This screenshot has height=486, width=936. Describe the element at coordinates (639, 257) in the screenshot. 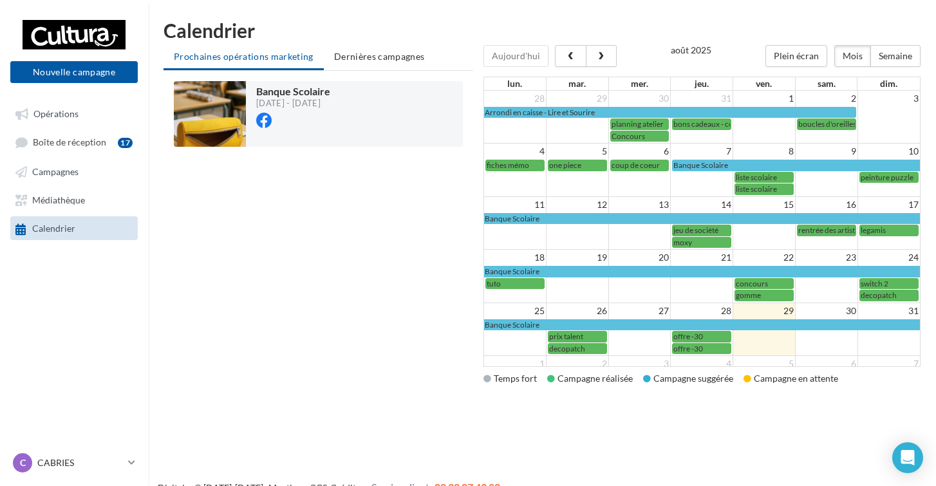

I see `td: 20` at that location.